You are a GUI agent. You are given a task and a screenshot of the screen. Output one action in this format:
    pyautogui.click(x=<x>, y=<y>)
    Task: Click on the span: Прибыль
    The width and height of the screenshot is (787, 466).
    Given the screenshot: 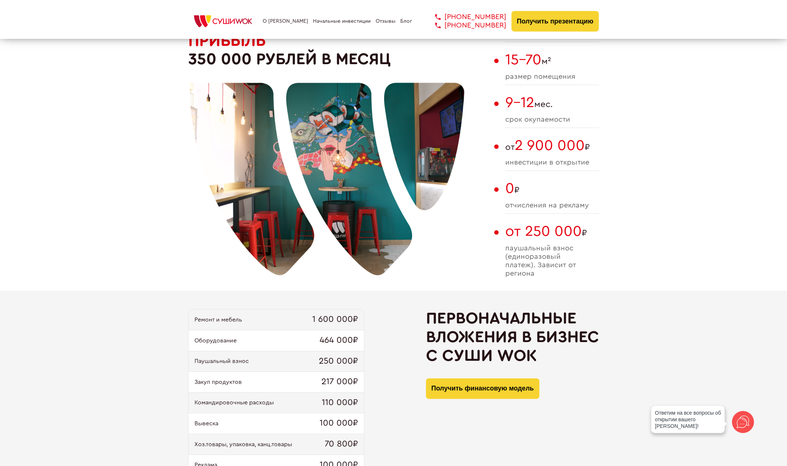 What is the action you would take?
    pyautogui.click(x=227, y=41)
    